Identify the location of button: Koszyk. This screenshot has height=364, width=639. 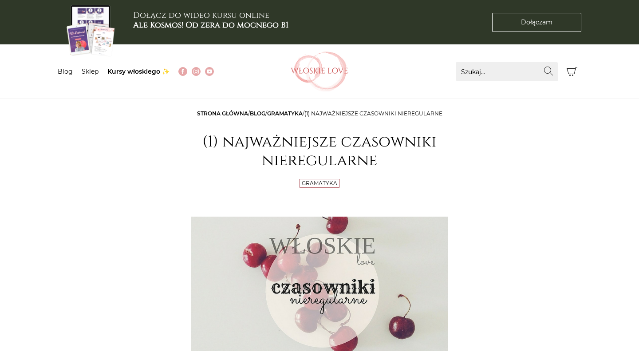
(571, 71).